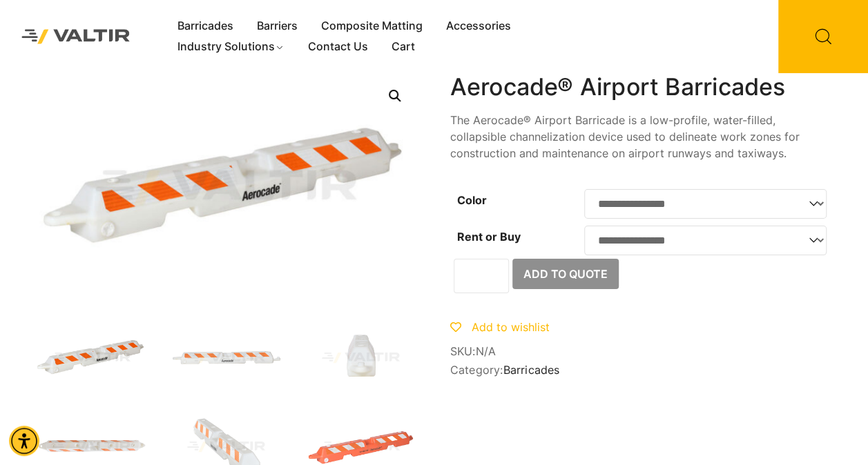 This screenshot has width=868, height=465. I want to click on p: The Aerocade® Airport Barricade is a low-profile, water-filled, collapsible channelization device..., so click(641, 137).